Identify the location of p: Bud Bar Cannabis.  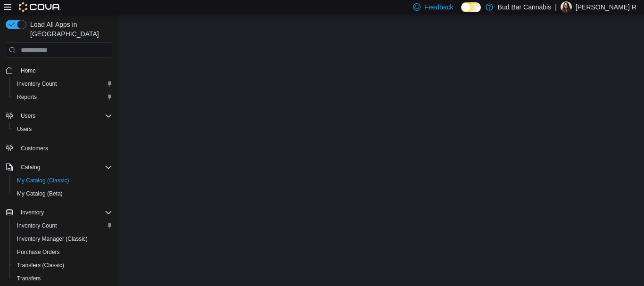
(525, 7).